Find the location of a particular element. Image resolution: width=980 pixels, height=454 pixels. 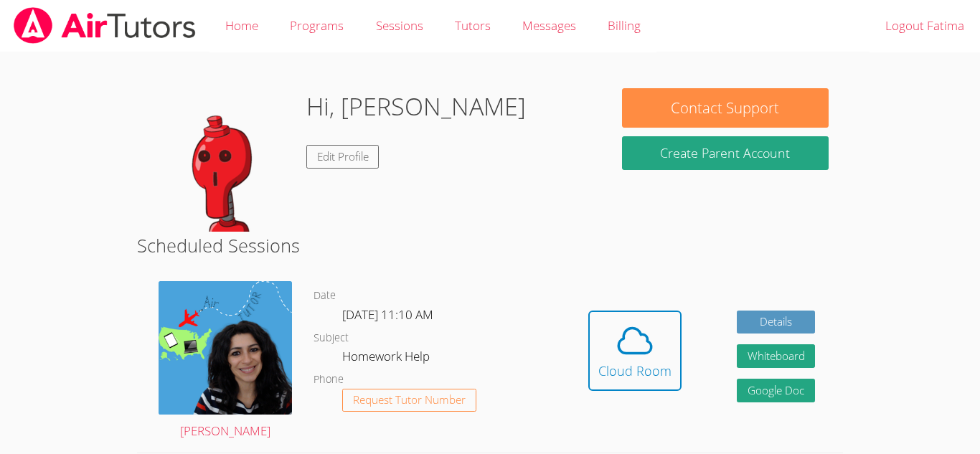

dt: Date is located at coordinates (324, 296).